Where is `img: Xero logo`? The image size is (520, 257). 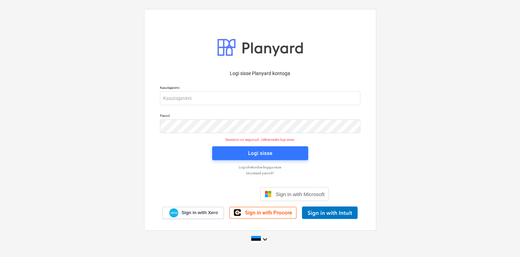 img: Xero logo is located at coordinates (174, 212).